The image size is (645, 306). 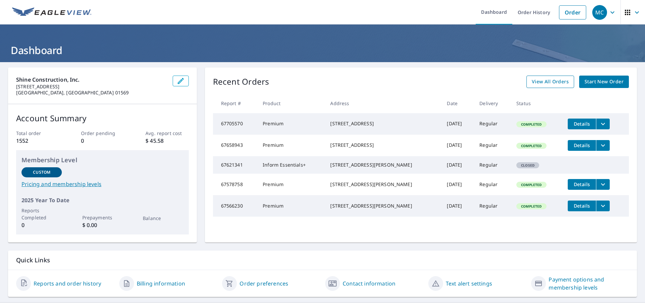 I want to click on td: Inform Essentials+, so click(x=291, y=165).